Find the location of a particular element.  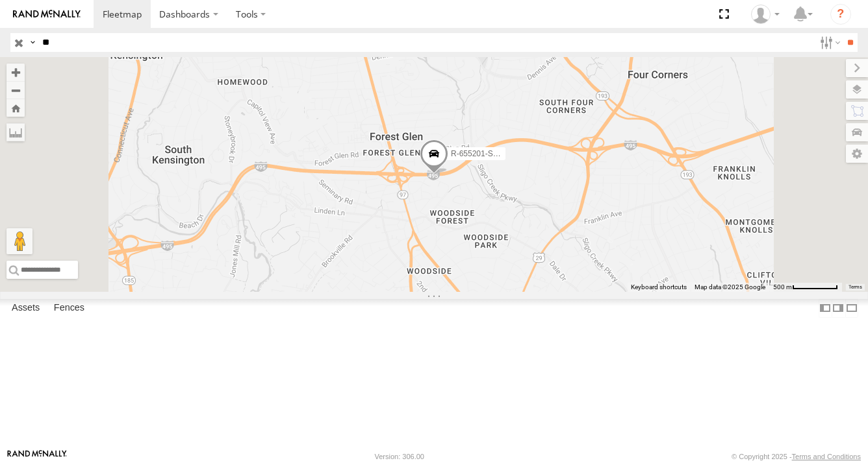

label: Search Filter Options is located at coordinates (828, 42).